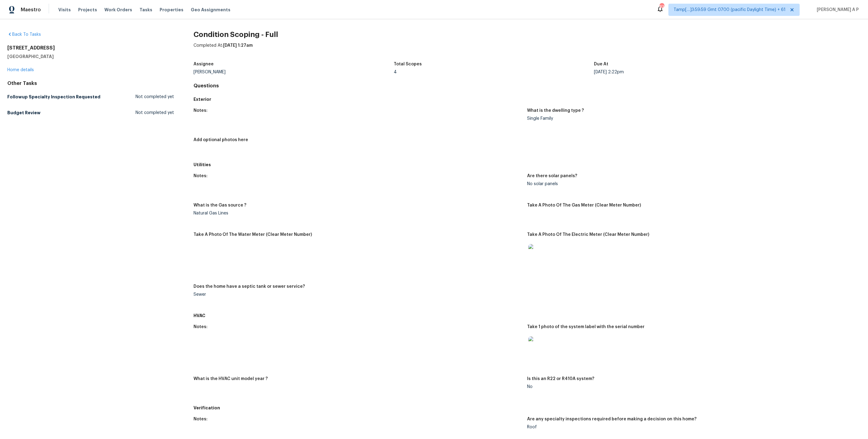  Describe the element at coordinates (221, 140) in the screenshot. I see `h5: Add optional photos here` at that location.